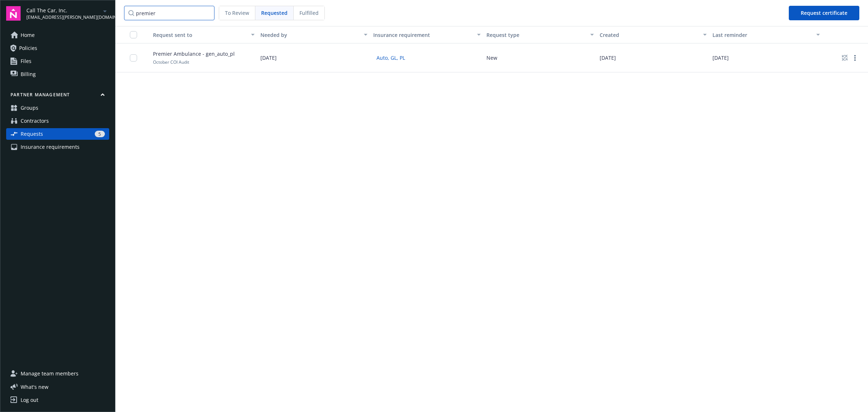  I want to click on div: Insurance requirement, so click(423, 35).